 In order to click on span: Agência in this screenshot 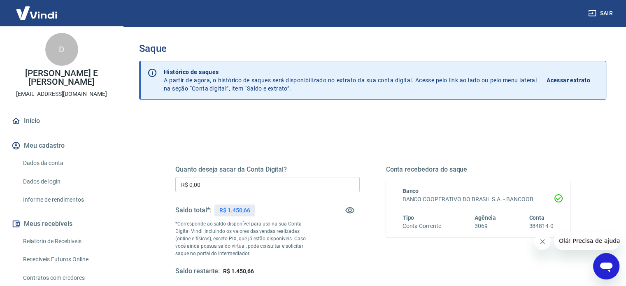, I will do `click(485, 218)`.